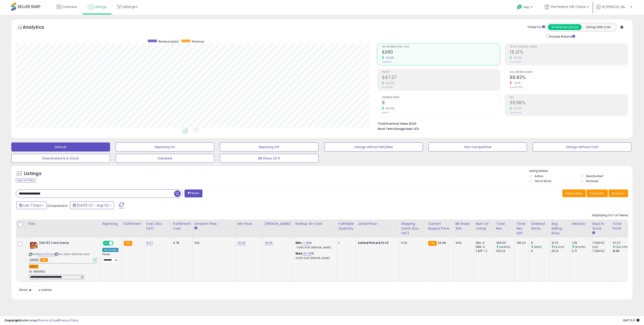 This screenshot has width=644, height=325. Describe the element at coordinates (505, 247) in the screenshot. I see `small: (94.83%)` at that location.